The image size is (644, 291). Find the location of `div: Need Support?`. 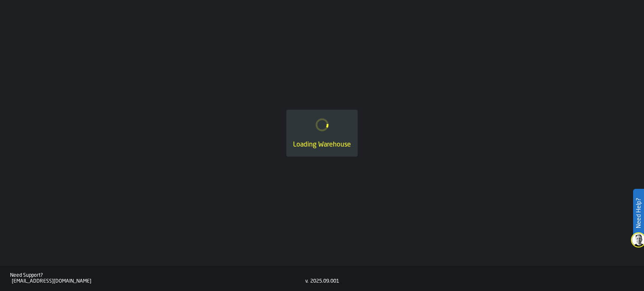

div: Need Support? is located at coordinates (158, 276).